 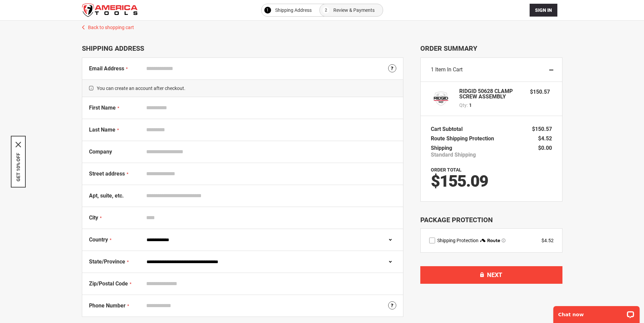 What do you see at coordinates (102, 107) in the screenshot?
I see `span: First Name` at bounding box center [102, 107].